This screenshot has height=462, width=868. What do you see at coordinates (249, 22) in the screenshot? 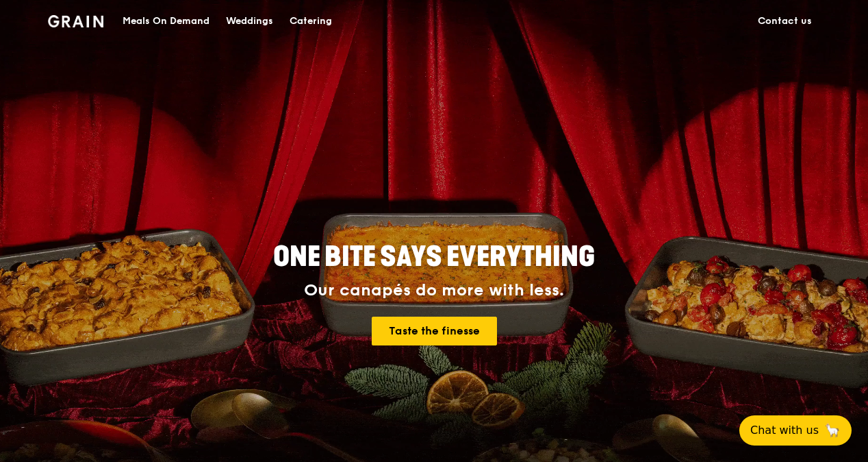
I see `a: Weddings` at bounding box center [249, 22].